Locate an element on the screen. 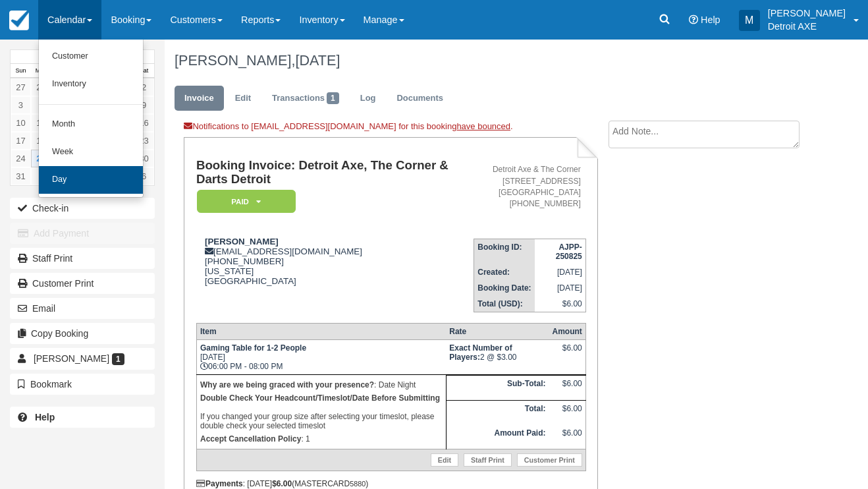 This screenshot has width=868, height=489. a: 2 is located at coordinates (144, 87).